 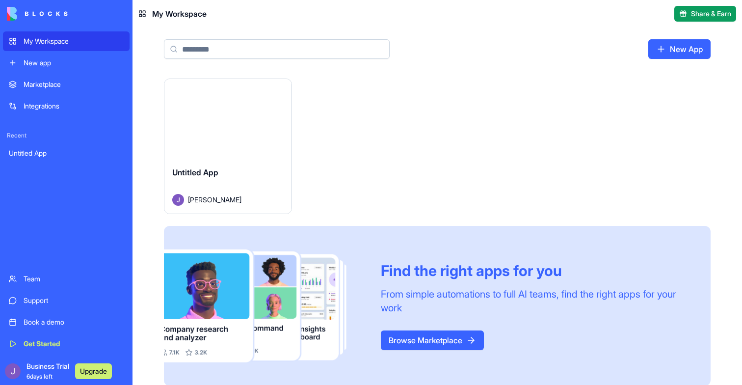 What do you see at coordinates (48, 371) in the screenshot?
I see `span: Business Trial` at bounding box center [48, 371].